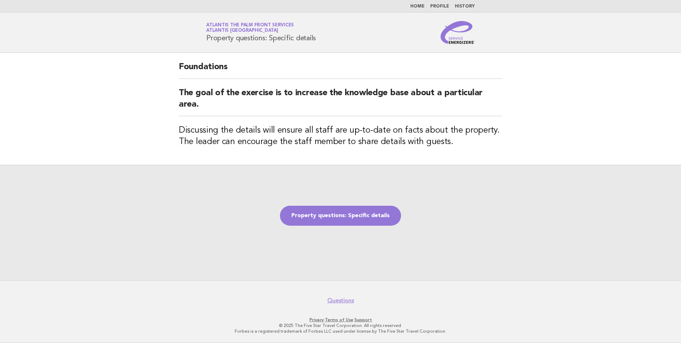 This screenshot has width=681, height=343. Describe the element at coordinates (417, 6) in the screenshot. I see `a: Home` at that location.